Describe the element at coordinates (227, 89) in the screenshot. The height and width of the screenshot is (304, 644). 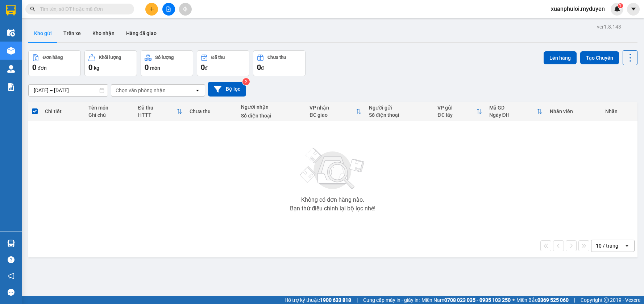
I see `button: Bộ lọc` at that location.